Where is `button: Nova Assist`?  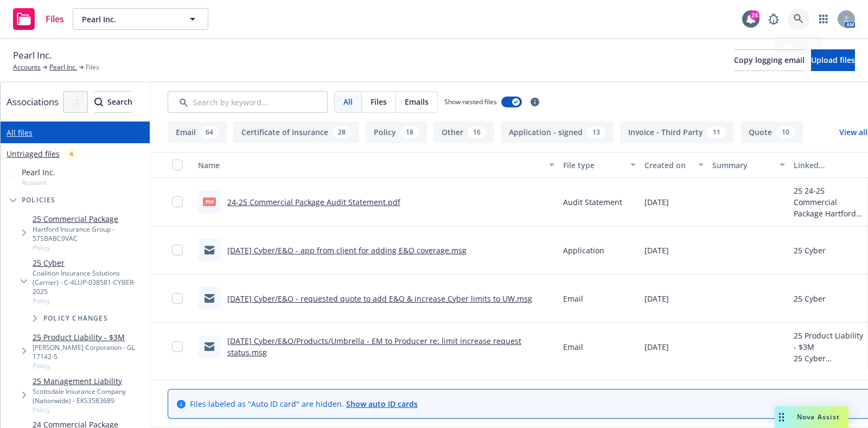
button: Nova Assist is located at coordinates (811, 417).